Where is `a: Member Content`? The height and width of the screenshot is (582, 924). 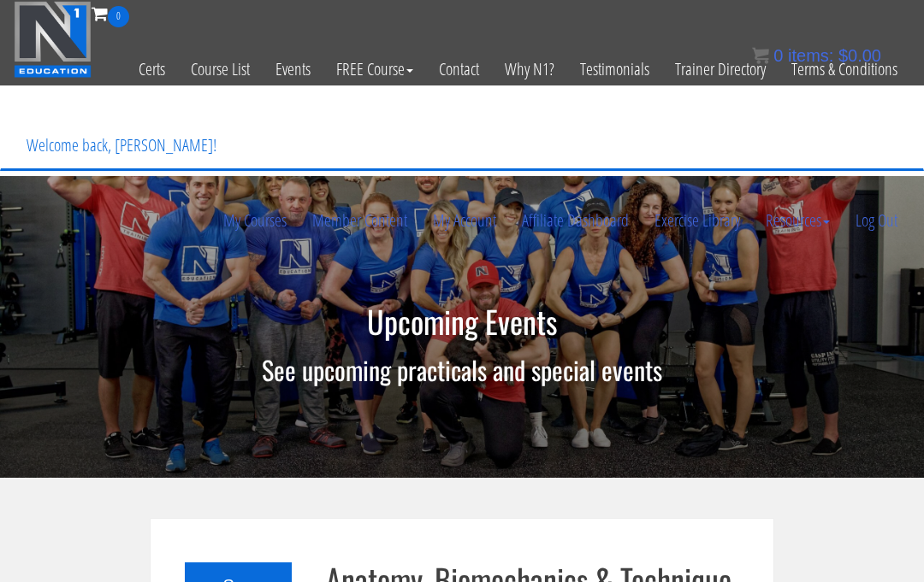 a: Member Content is located at coordinates (360, 221).